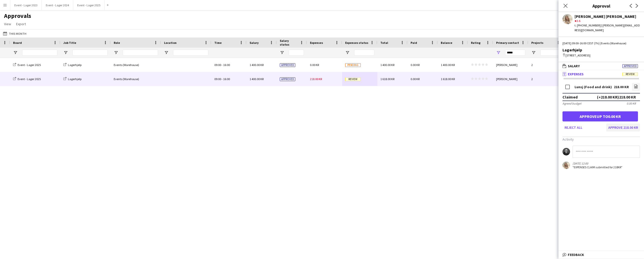 The width and height of the screenshot is (644, 259). Describe the element at coordinates (15, 34) in the screenshot. I see `button: This Month` at that location.